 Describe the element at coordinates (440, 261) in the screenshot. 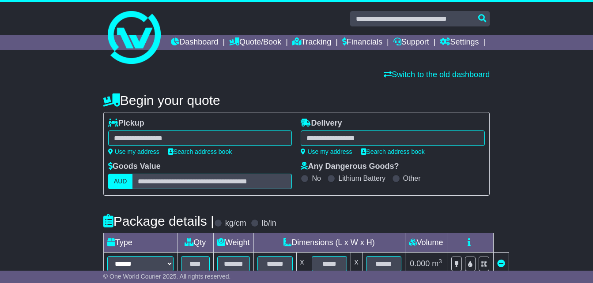

I see `sup: 3` at that location.